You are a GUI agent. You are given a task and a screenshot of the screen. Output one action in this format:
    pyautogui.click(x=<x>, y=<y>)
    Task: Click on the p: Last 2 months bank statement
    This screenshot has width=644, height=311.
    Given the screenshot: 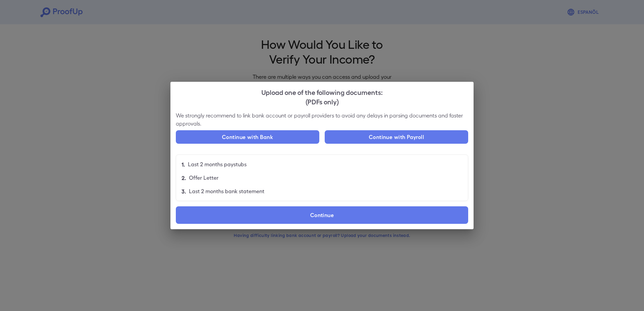 What is the action you would take?
    pyautogui.click(x=227, y=191)
    